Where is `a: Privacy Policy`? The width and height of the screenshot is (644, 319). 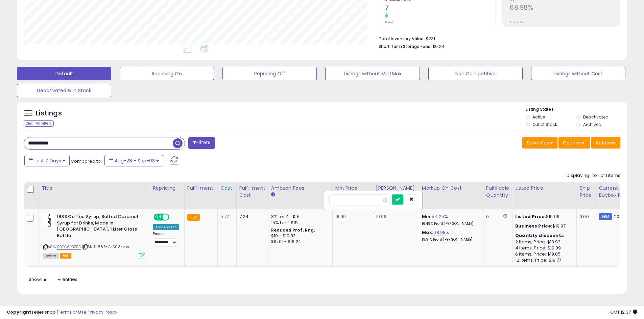 a: Privacy Policy is located at coordinates (102, 312).